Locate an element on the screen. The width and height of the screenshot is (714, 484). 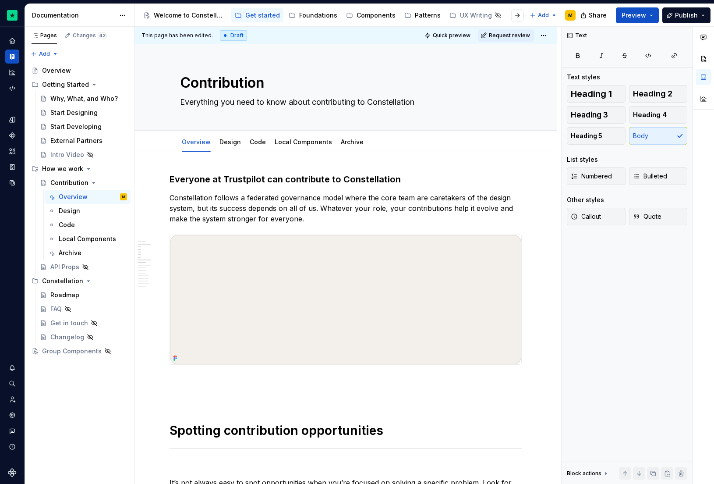
div: FAQ is located at coordinates (56, 309).